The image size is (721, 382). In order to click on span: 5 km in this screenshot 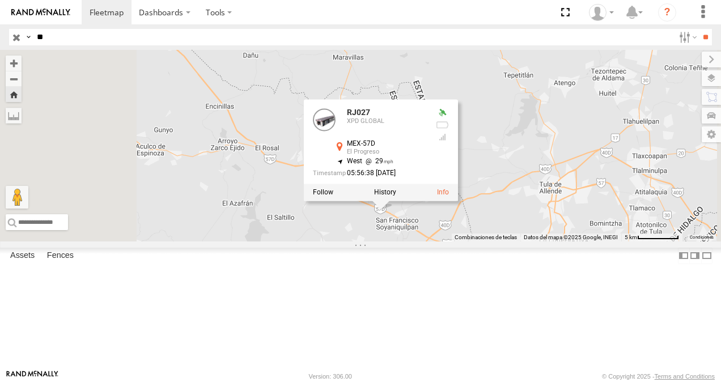, I will do `click(631, 237)`.